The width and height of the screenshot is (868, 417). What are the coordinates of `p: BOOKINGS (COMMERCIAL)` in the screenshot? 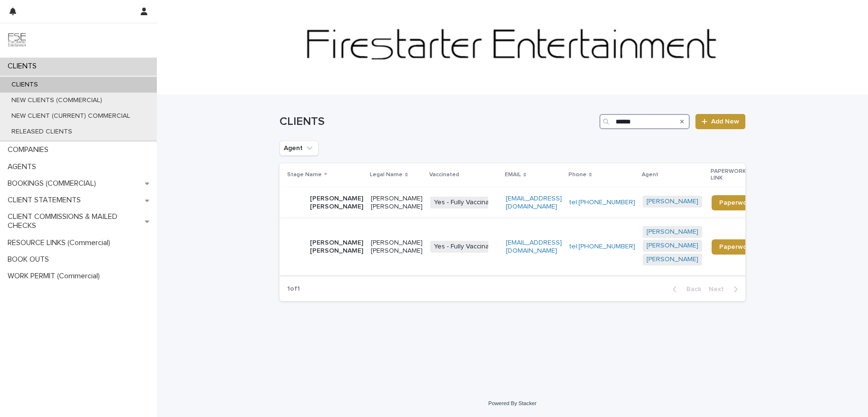 It's located at (54, 184).